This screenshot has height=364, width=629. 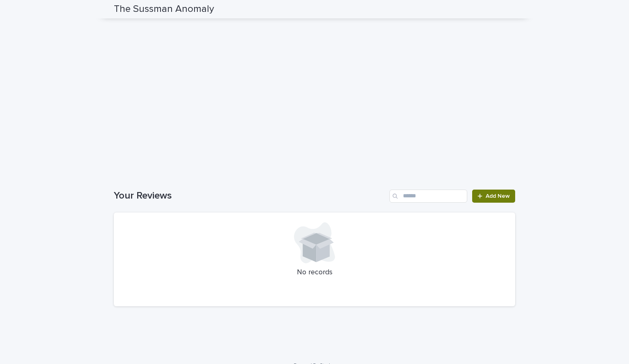 I want to click on a: Add New, so click(x=494, y=196).